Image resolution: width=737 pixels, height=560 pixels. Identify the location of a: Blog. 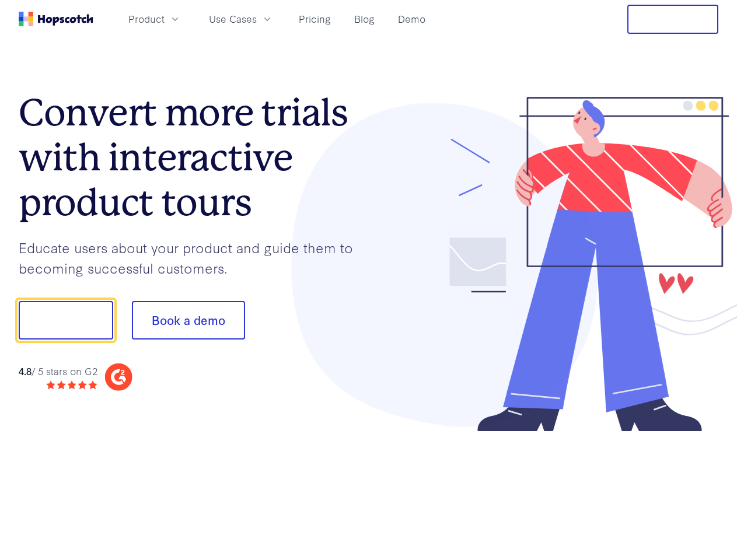
(364, 19).